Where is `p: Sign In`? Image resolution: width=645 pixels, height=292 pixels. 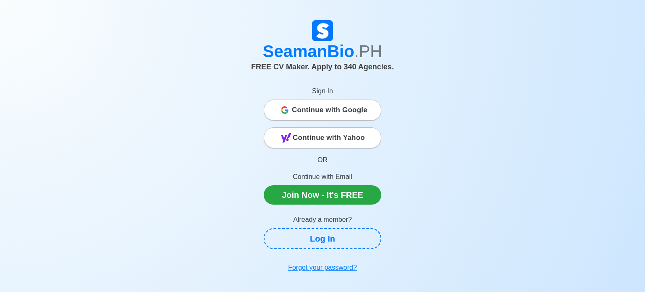
p: Sign In is located at coordinates (322, 91).